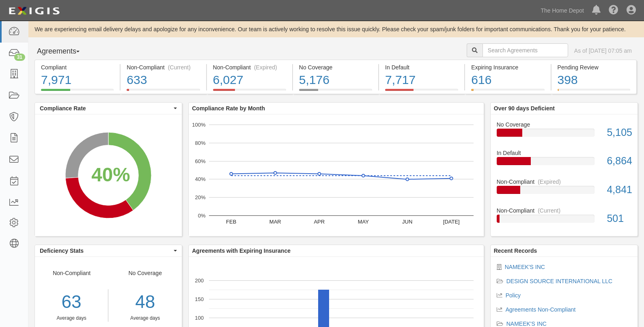 This screenshot has height=327, width=644. I want to click on div: 633, so click(163, 80).